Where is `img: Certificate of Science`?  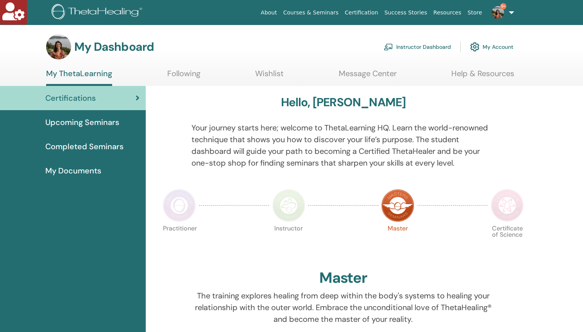 img: Certificate of Science is located at coordinates (507, 205).